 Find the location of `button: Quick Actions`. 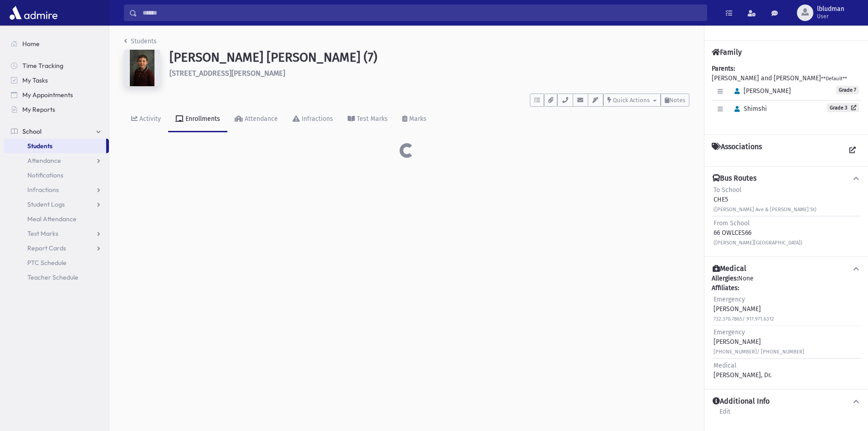

button: Quick Actions is located at coordinates (633, 100).